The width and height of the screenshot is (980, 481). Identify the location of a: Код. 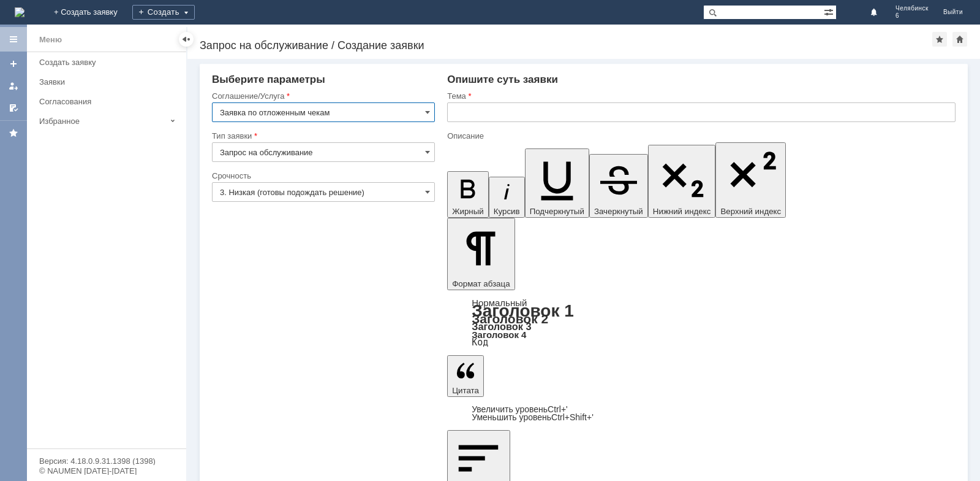
(480, 342).